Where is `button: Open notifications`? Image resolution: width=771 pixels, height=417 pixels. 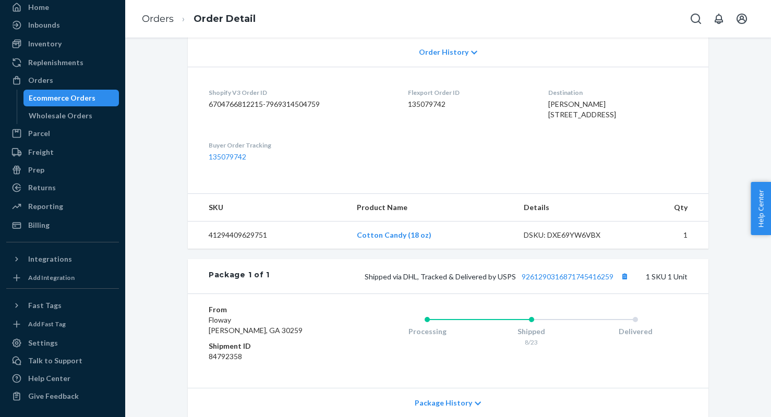
button: Open notifications is located at coordinates (719, 19).